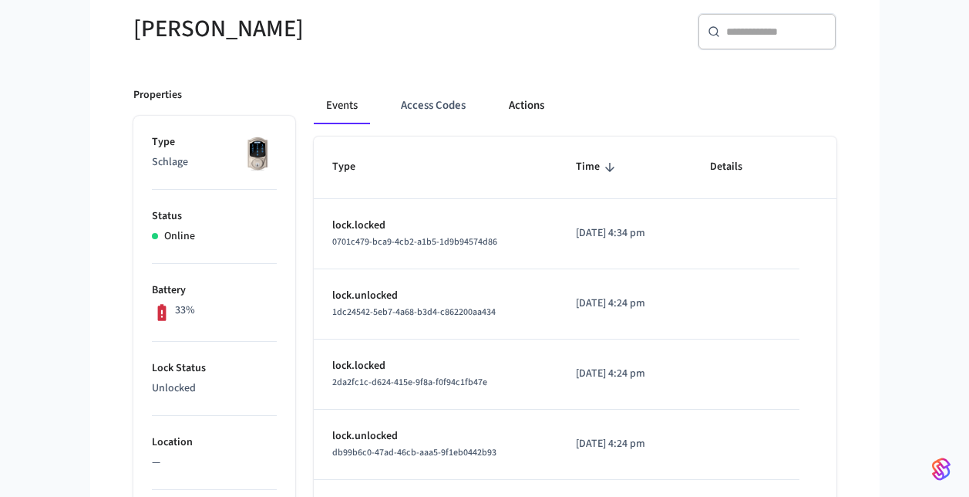  Describe the element at coordinates (214, 142) in the screenshot. I see `p: Type` at that location.